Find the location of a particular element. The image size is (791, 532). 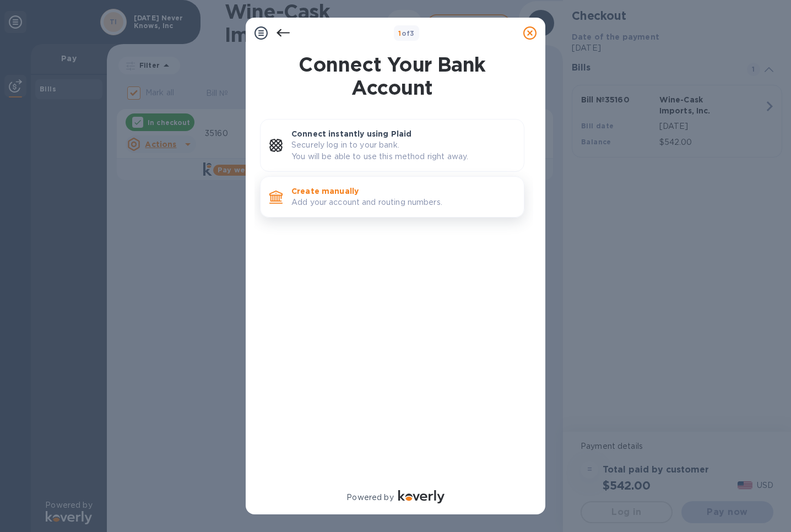

p: Connect instantly using Plaid is located at coordinates (403, 134).